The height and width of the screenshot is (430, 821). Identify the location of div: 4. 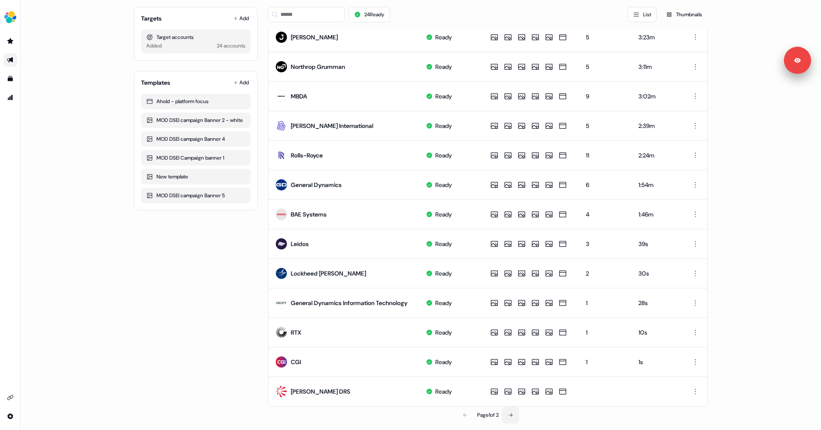
(605, 214).